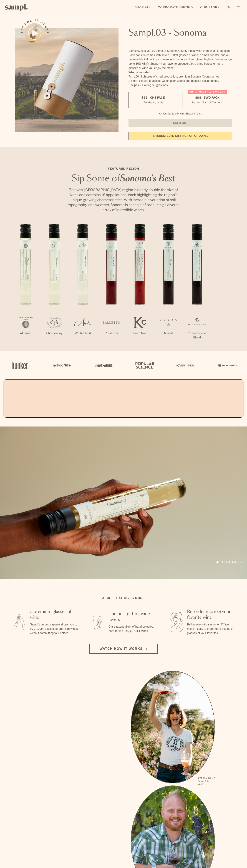  Describe the element at coordinates (123, 179) in the screenshot. I see `h2: Sip Some of` at that location.